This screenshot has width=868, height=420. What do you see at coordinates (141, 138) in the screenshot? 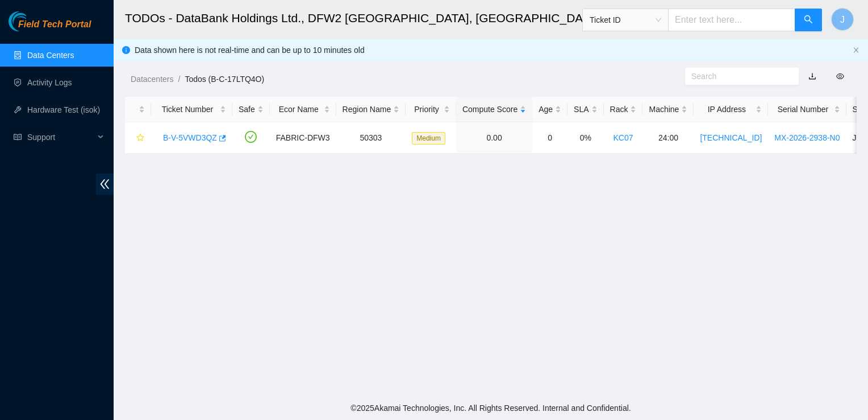
I see `span: star` at bounding box center [141, 138].